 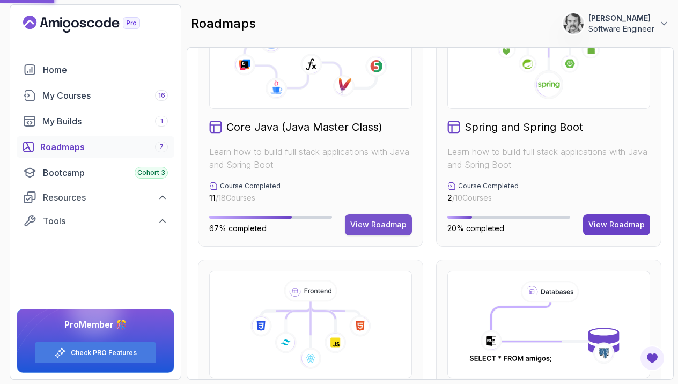 What do you see at coordinates (95, 173) in the screenshot?
I see `a: bootcamp` at bounding box center [95, 173].